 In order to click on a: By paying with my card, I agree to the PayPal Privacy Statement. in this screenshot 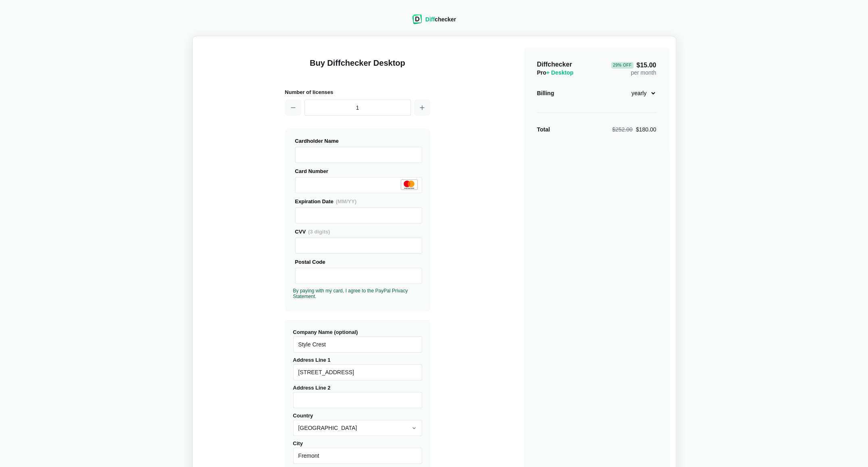, I will do `click(350, 293)`.